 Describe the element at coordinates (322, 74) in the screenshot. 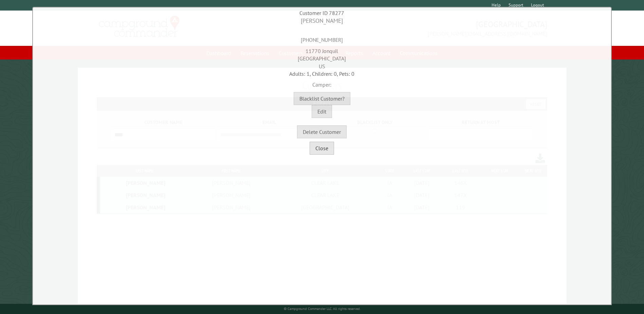

I see `div: Adults: 1, Children: 0, Pets: 0` at that location.